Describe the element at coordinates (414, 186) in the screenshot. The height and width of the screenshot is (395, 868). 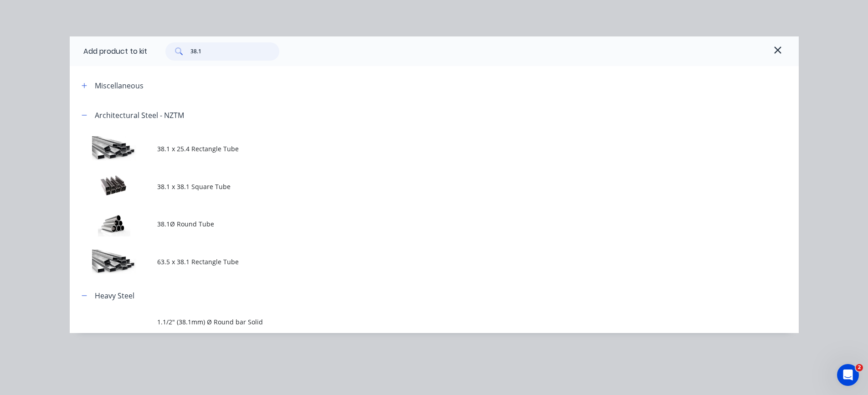
I see `span: 38.1 x 38.1 Square Tube` at that location.